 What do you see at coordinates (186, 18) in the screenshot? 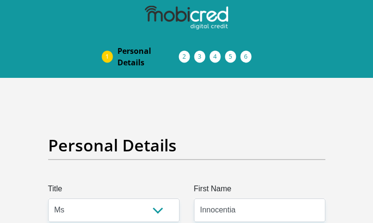
I see `img: mobicred logo` at bounding box center [186, 18].